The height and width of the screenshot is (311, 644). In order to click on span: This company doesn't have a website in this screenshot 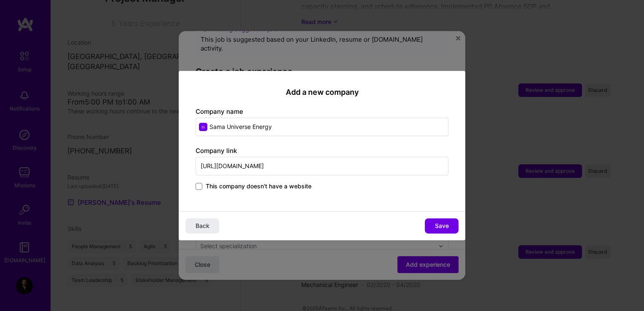, I will do `click(258, 186)`.